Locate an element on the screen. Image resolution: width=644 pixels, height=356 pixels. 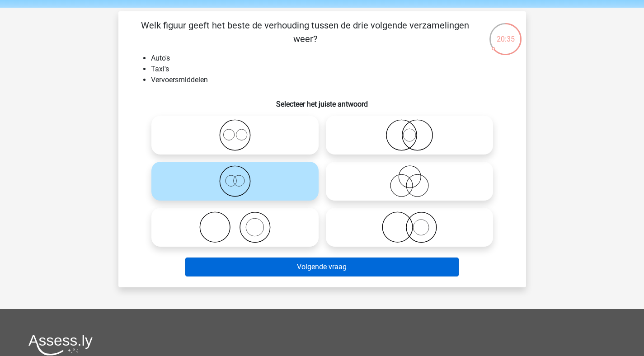
li: Vervoersmiddelen is located at coordinates (332, 80).